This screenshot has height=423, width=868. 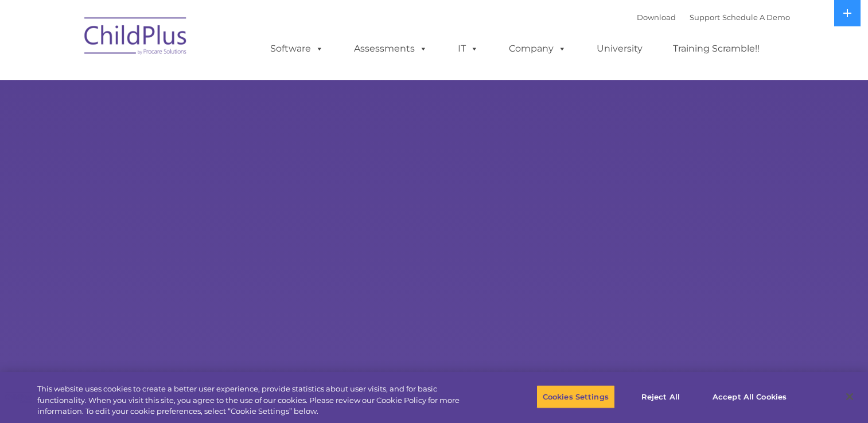 What do you see at coordinates (575, 397) in the screenshot?
I see `button: Cookies Settings` at bounding box center [575, 397].